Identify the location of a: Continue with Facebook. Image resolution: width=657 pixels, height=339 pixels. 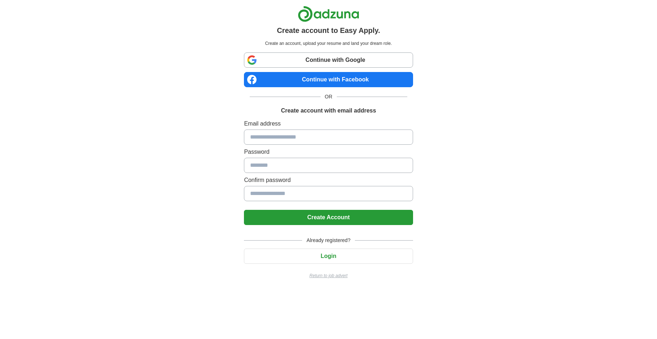
(328, 80).